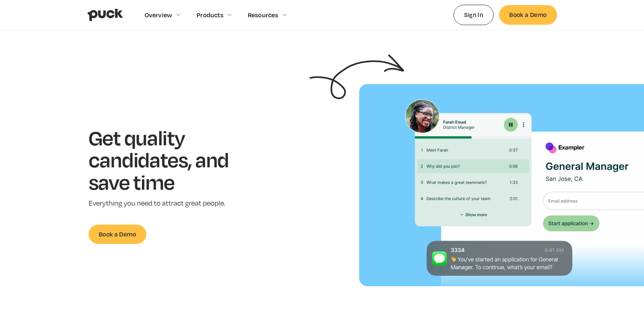  Describe the element at coordinates (263, 15) in the screenshot. I see `div: Resources` at that location.